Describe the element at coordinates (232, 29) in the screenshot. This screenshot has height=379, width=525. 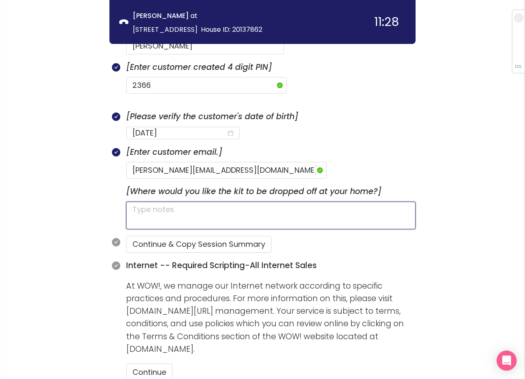
I see `span: House ID: 20137862` at that location.